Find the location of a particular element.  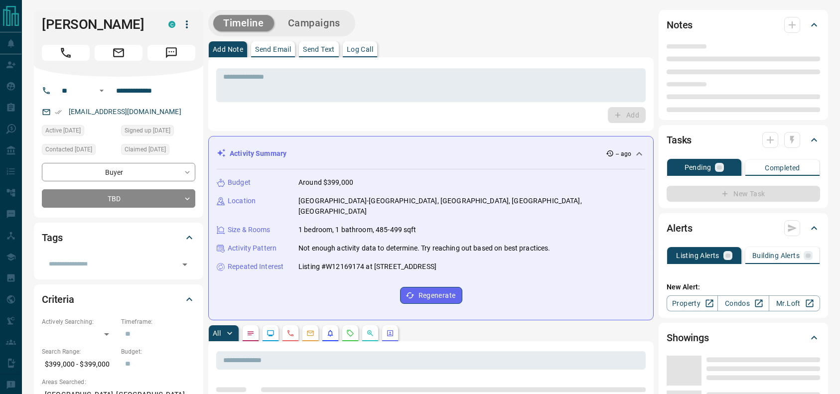

svg: Emails is located at coordinates (310, 333).